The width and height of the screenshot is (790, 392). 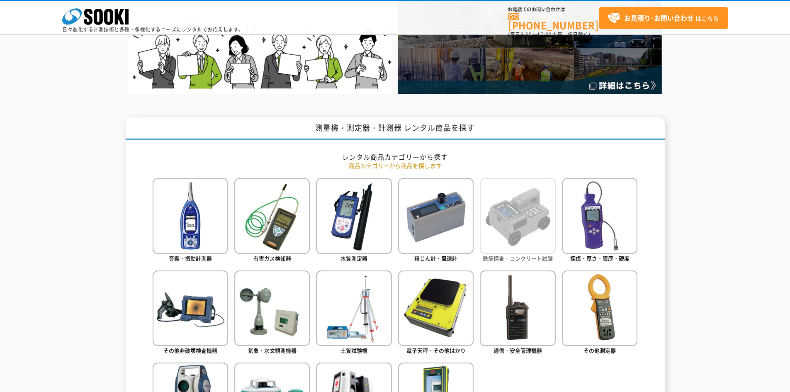 What do you see at coordinates (526, 34) in the screenshot?
I see `span: 8:50` at bounding box center [526, 34].